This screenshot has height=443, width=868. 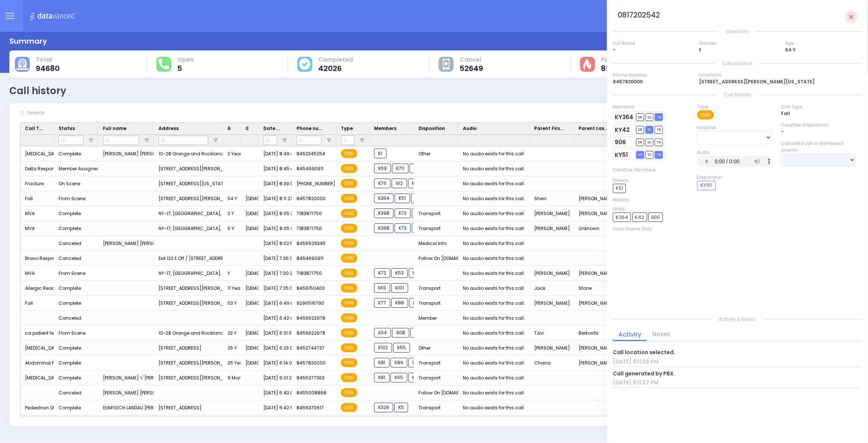 What do you see at coordinates (232, 154) in the screenshot?
I see `div: 2 Year` at bounding box center [232, 154].